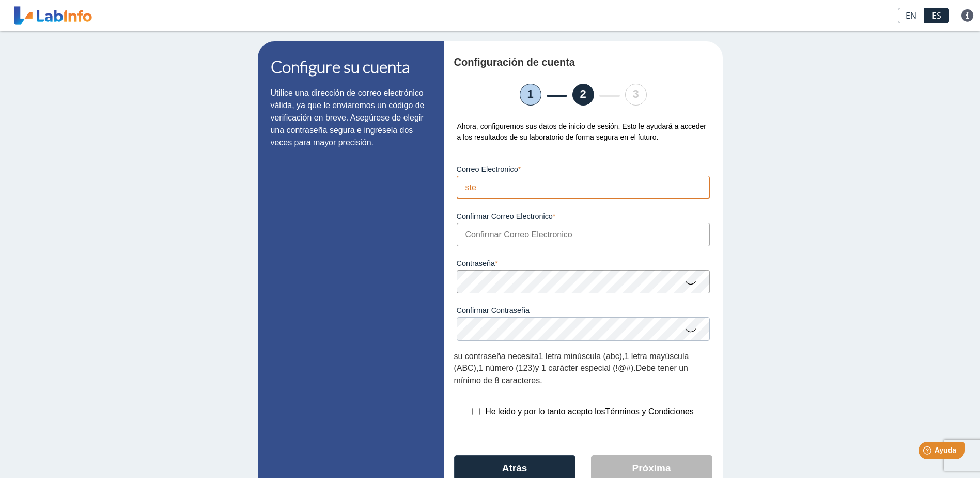 The image size is (980, 478). What do you see at coordinates (583, 94) in the screenshot?
I see `li: 2` at bounding box center [583, 94].